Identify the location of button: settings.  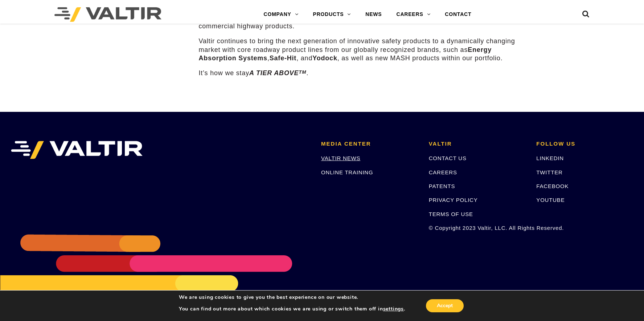
(393, 309).